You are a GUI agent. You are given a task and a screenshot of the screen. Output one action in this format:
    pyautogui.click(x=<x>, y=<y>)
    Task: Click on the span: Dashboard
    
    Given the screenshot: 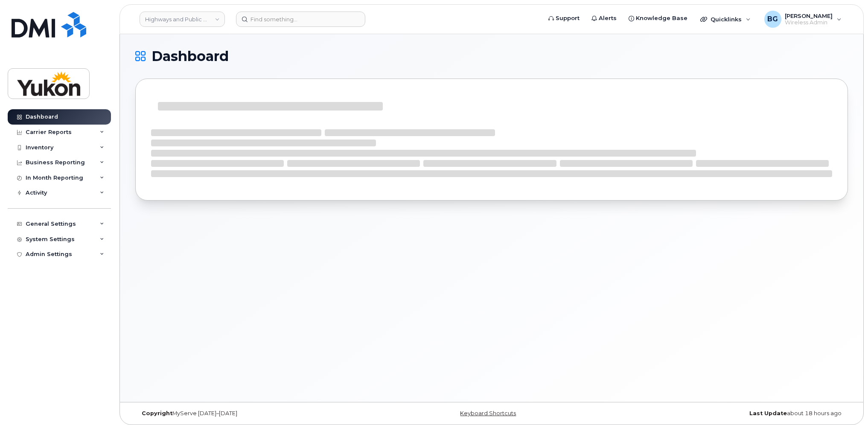 What is the action you would take?
    pyautogui.click(x=190, y=56)
    